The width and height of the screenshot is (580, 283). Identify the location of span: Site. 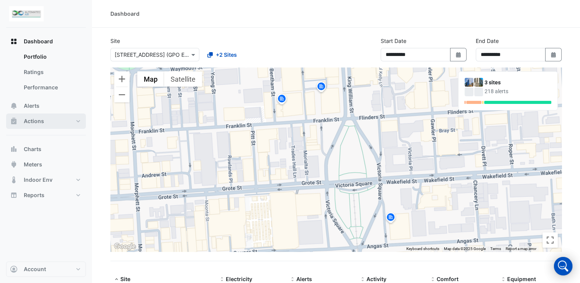
(125, 279).